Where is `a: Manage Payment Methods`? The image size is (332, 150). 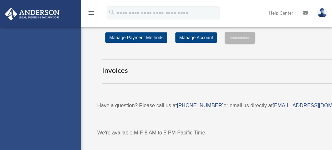
a: Manage Payment Methods is located at coordinates (136, 38).